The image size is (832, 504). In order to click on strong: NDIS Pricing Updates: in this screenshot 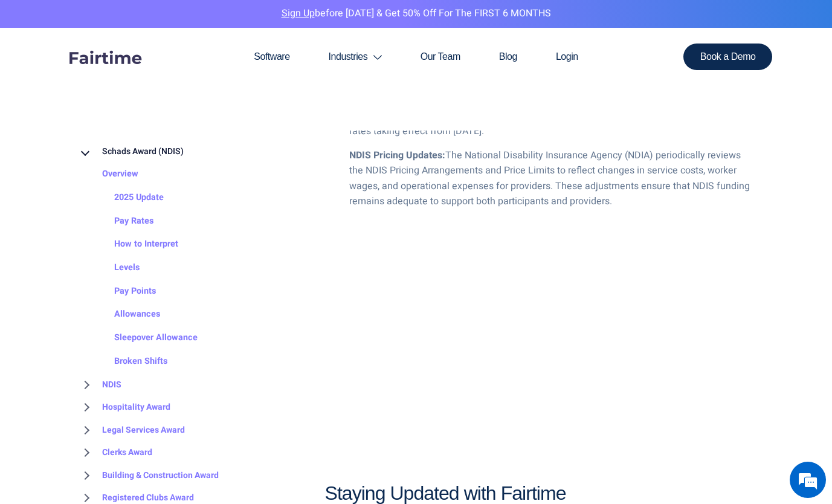, I will do `click(397, 155)`.